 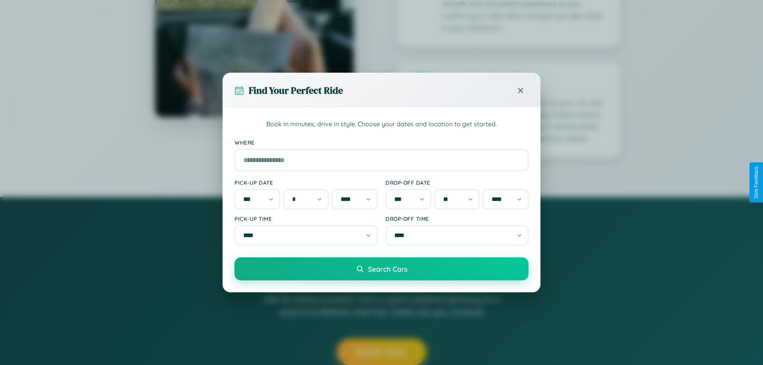 What do you see at coordinates (306, 183) in the screenshot?
I see `label: Pick-up Date` at bounding box center [306, 183].